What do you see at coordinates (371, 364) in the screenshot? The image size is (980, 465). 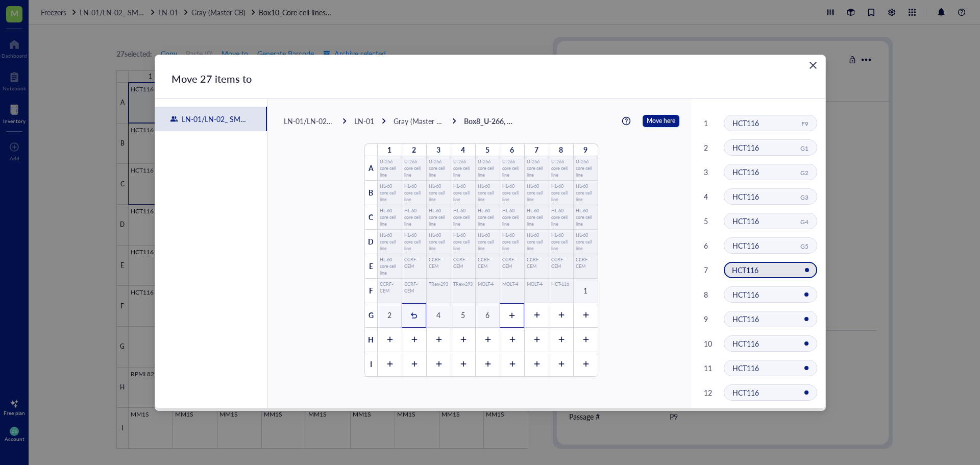 I see `div: I` at bounding box center [371, 364].